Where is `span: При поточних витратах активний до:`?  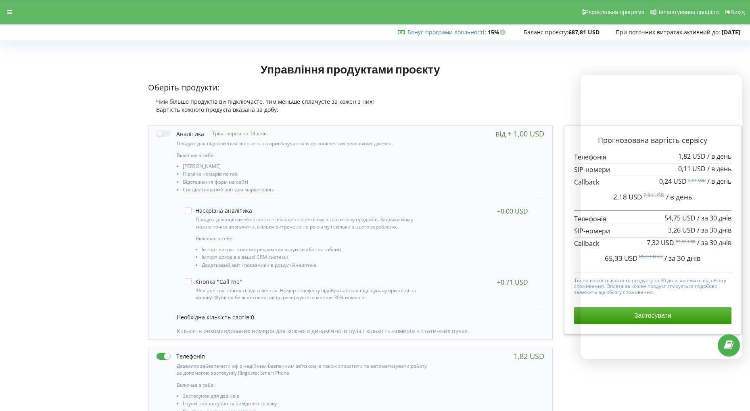 span: При поточних витратах активний до: is located at coordinates (668, 32).